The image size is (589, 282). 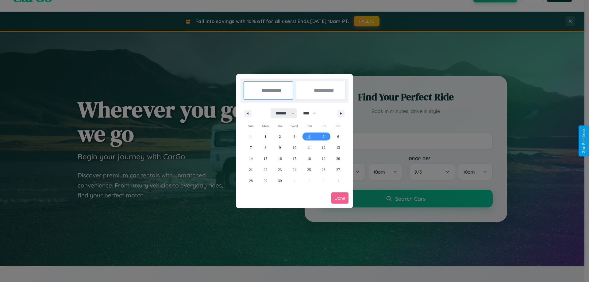 I want to click on button: 27, so click(x=338, y=170).